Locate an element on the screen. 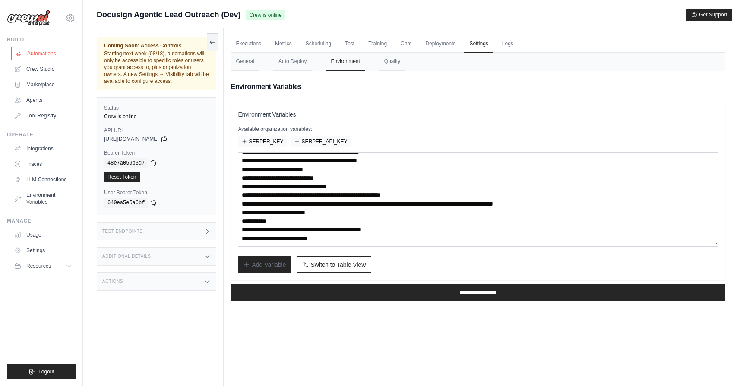 This screenshot has width=746, height=386. label: Status is located at coordinates (156, 108).